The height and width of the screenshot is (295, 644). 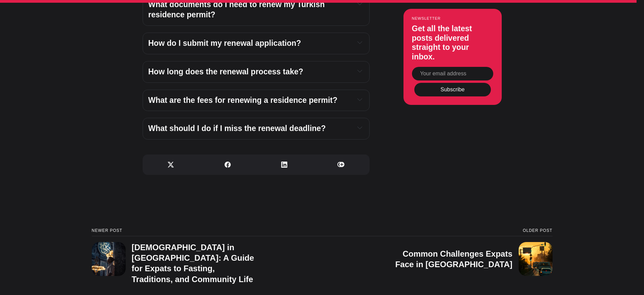 I want to click on small: Newsletter, so click(x=453, y=18).